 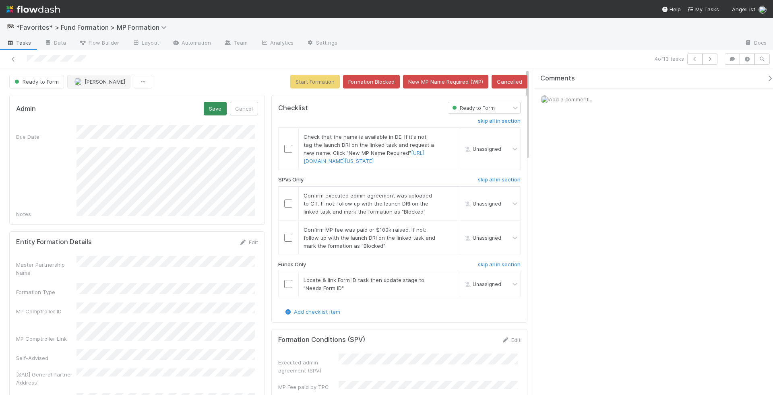 I want to click on div: MP Comptroller ID, so click(x=46, y=312).